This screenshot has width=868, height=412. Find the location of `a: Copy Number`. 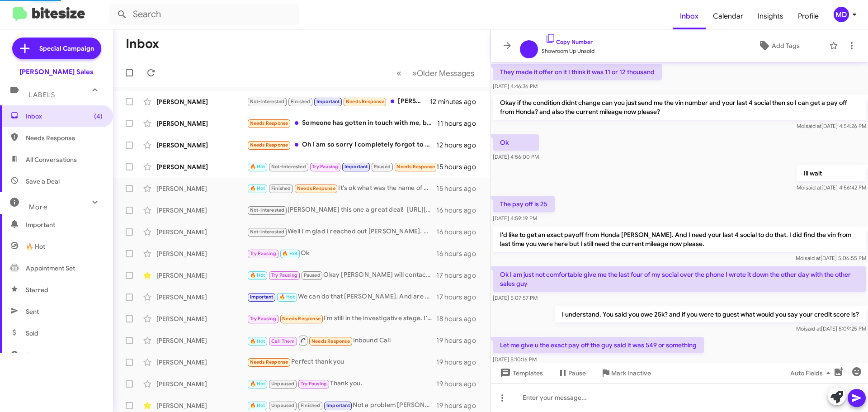

a: Copy Number is located at coordinates (569, 42).